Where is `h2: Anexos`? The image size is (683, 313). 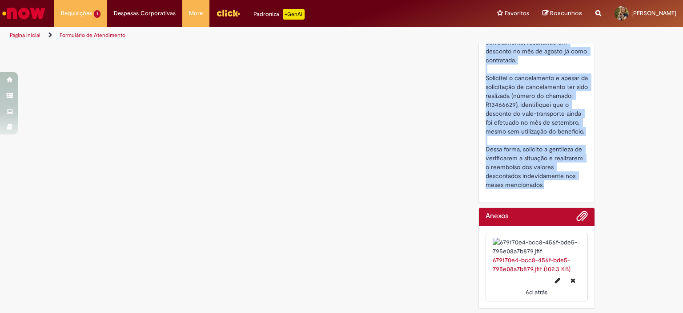 h2: Anexos is located at coordinates (497, 216).